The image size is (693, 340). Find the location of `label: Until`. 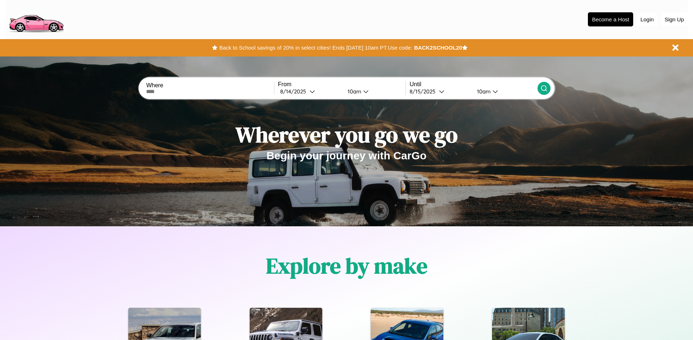

label: Until is located at coordinates (473, 84).